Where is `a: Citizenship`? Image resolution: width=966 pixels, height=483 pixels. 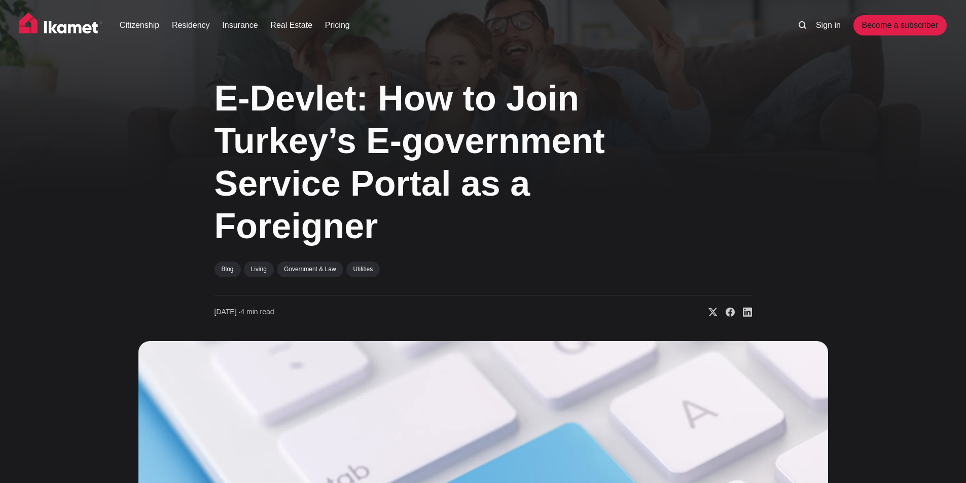
a: Citizenship is located at coordinates (139, 25).